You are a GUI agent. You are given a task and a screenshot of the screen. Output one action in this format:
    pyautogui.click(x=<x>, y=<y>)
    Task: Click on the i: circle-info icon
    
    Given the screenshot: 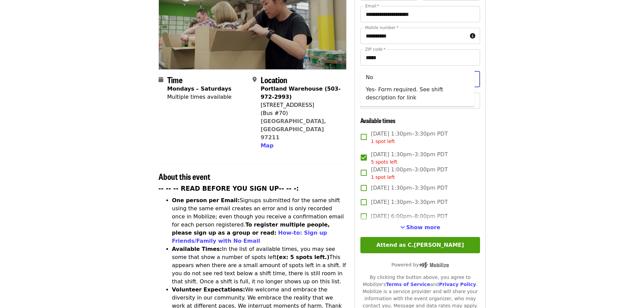 What is the action you would take?
    pyautogui.click(x=473, y=36)
    